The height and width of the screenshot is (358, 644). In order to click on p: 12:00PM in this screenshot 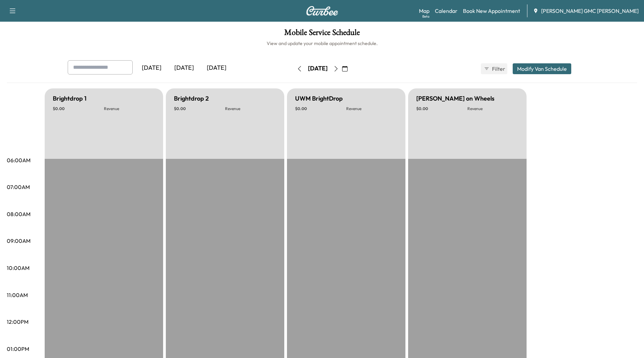, I will do `click(18, 321)`.